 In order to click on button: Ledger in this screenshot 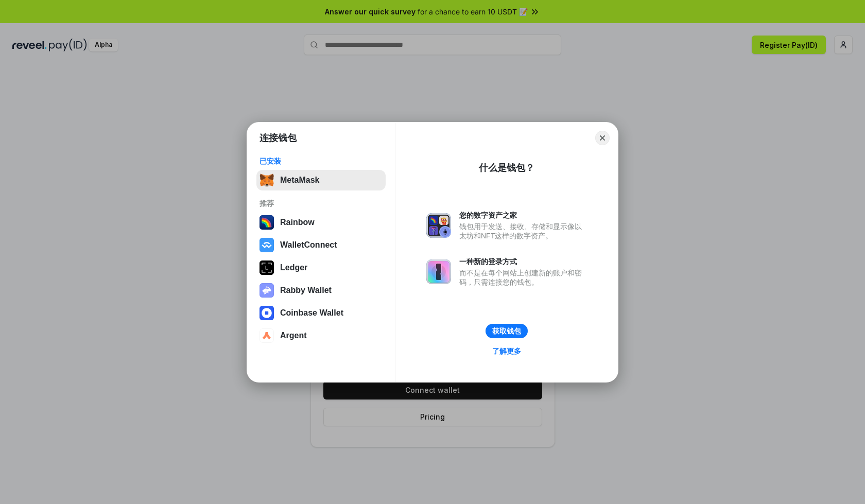, I will do `click(321, 268)`.